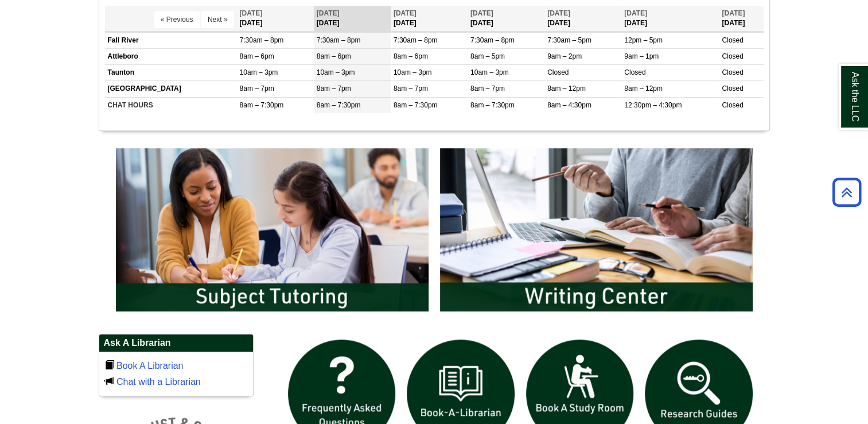  I want to click on td: Taunton, so click(171, 73).